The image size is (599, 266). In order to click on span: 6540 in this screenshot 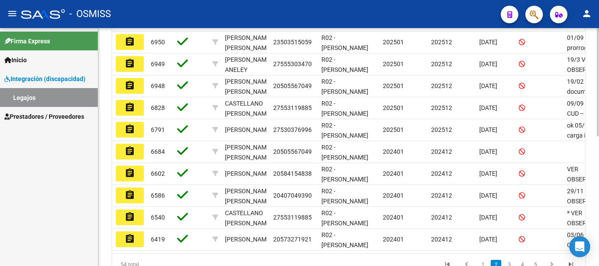, I will do `click(158, 217)`.